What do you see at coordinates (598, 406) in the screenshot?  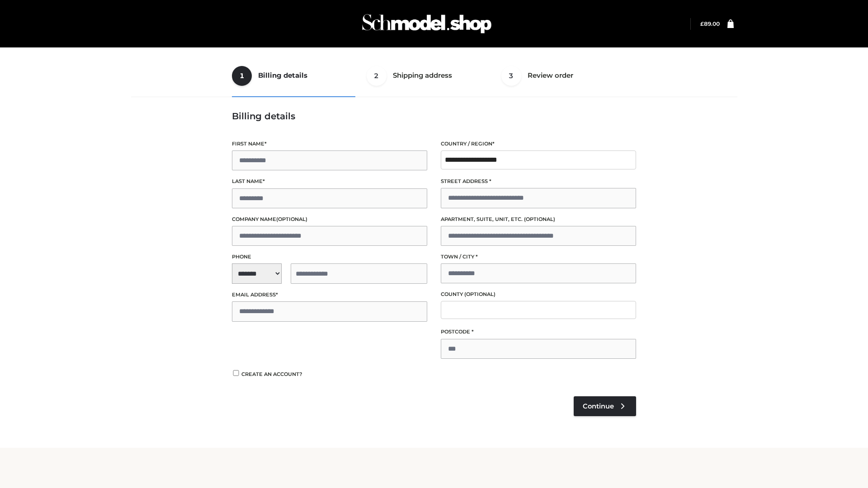 I see `span: Continue` at bounding box center [598, 406].